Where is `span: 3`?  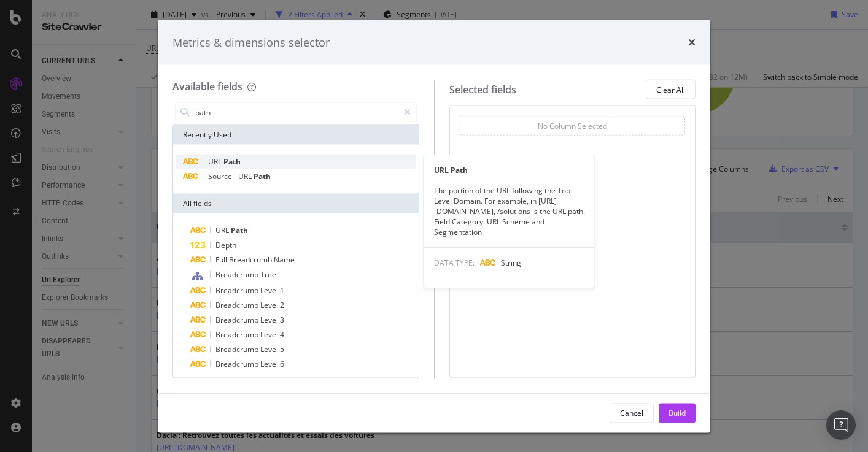 span: 3 is located at coordinates (282, 320).